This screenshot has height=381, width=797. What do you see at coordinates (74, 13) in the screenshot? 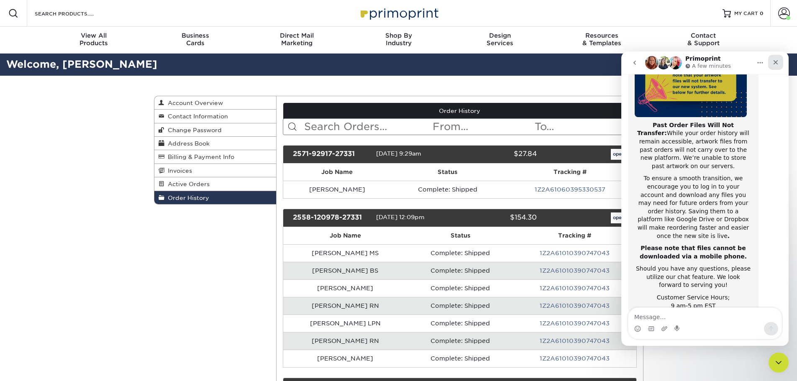
I see `input: SEARCH PRODUCTS.....` at bounding box center [74, 13].